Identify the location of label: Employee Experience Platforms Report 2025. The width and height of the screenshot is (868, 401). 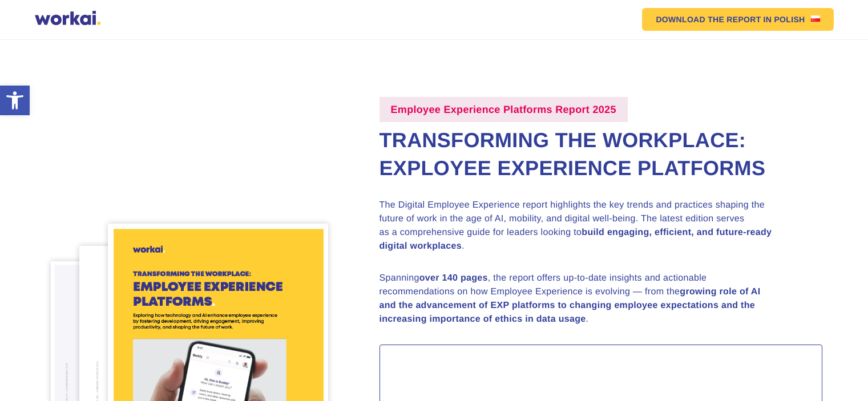
(503, 110).